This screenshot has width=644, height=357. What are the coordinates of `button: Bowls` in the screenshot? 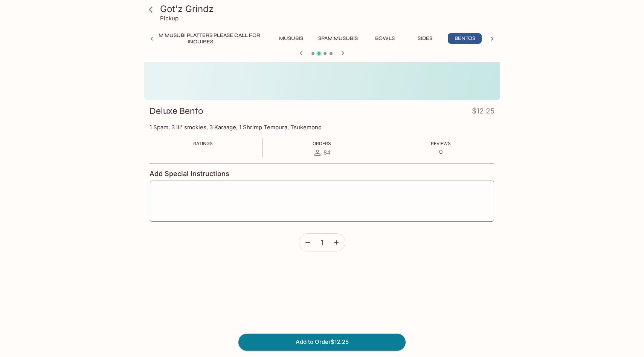 It's located at (385, 38).